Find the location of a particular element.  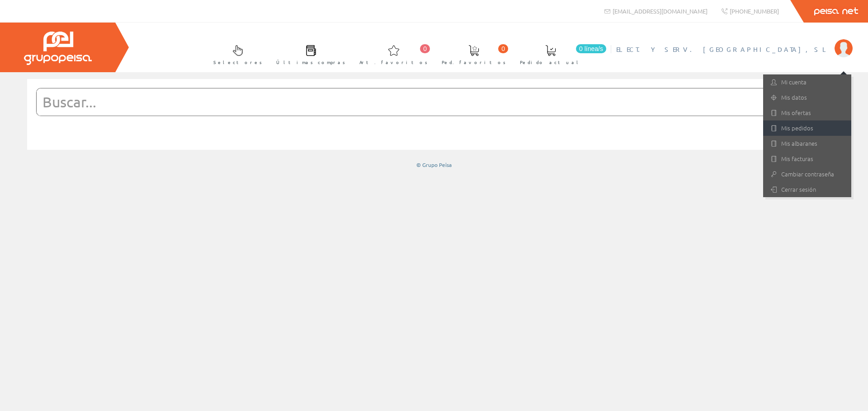

img: Grupo Peisa is located at coordinates (58, 48).